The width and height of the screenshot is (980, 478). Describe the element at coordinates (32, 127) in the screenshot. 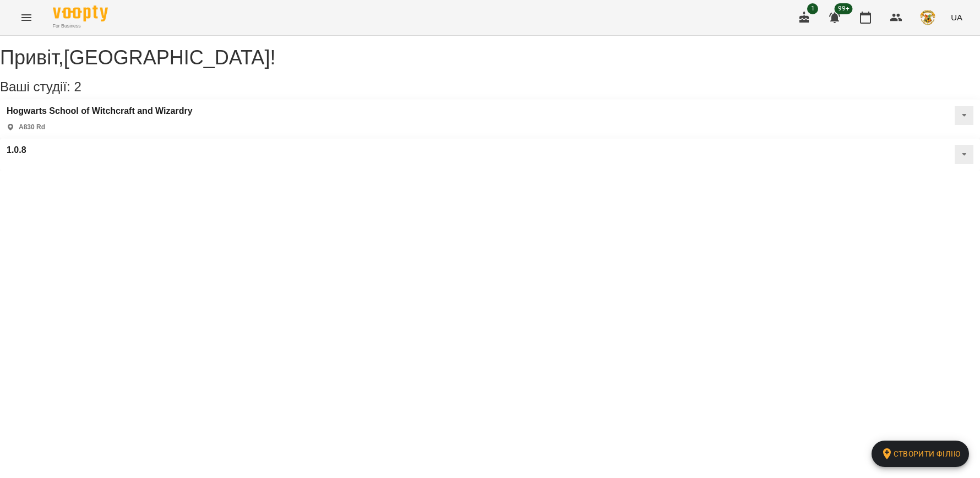

I see `p: A830 Rd` at that location.